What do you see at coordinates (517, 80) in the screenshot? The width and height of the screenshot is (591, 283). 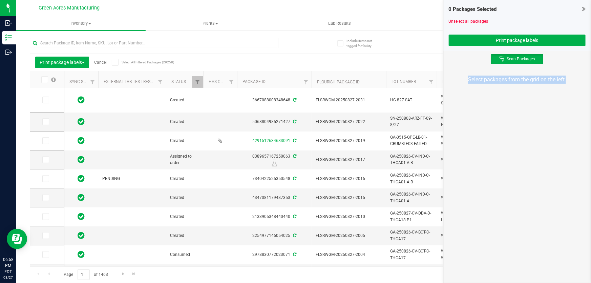 I see `div: Select packages from the grid on the left.` at bounding box center [517, 80].